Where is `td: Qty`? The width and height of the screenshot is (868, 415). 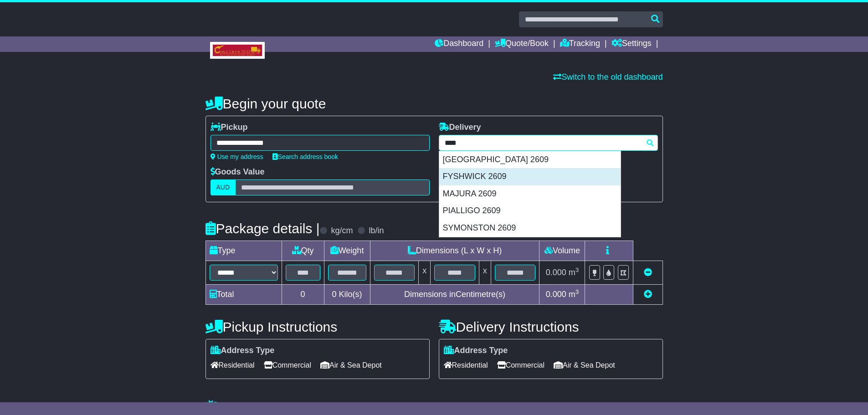
td: Qty is located at coordinates (303, 251).